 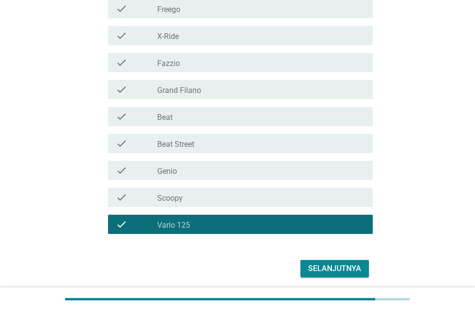 What do you see at coordinates (169, 10) in the screenshot?
I see `label: Freego` at bounding box center [169, 10].